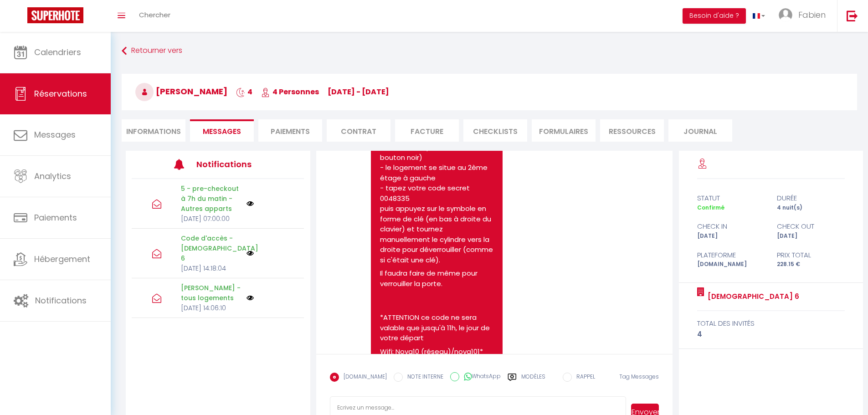 The width and height of the screenshot is (868, 415). What do you see at coordinates (61, 300) in the screenshot?
I see `span: Notifications` at bounding box center [61, 300].